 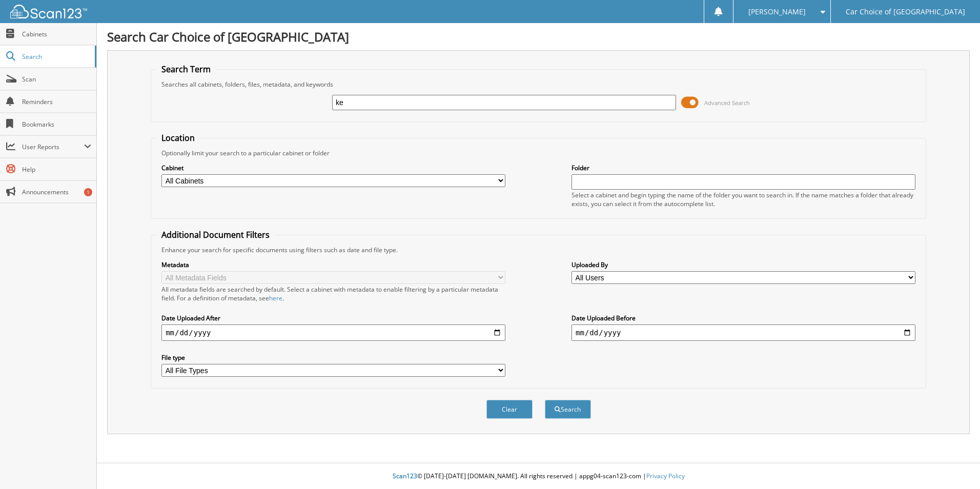 What do you see at coordinates (743, 168) in the screenshot?
I see `label: Folder` at bounding box center [743, 168].